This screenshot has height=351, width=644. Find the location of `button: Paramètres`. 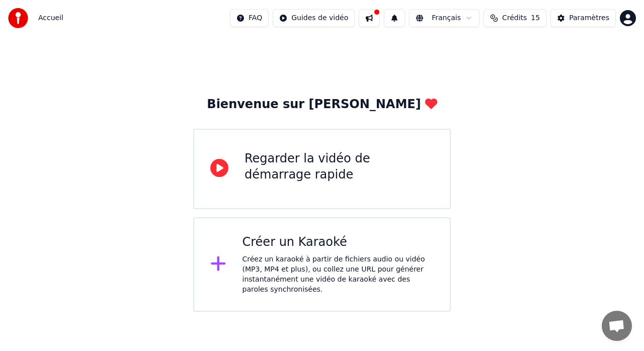

button: Paramètres is located at coordinates (583, 18).